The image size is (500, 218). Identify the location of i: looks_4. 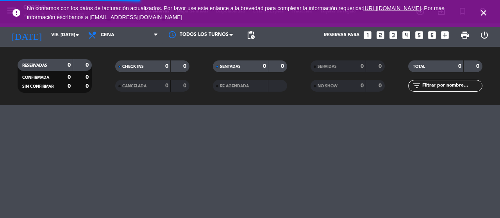
(406, 35).